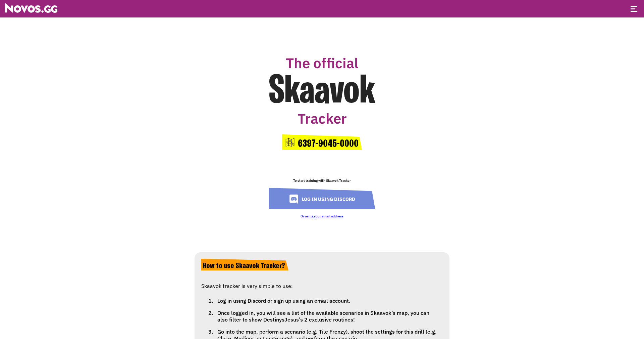  I want to click on small: To start training with Skaavok Tracker, so click(322, 180).